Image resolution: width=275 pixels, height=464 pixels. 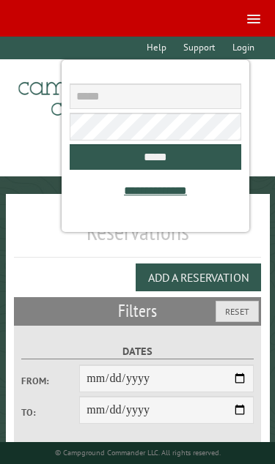 What do you see at coordinates (138, 311) in the screenshot?
I see `h2: Filters` at bounding box center [138, 311].